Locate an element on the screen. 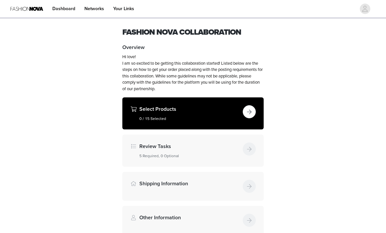  h5: 0 / 15 Selected is located at coordinates (190, 119).